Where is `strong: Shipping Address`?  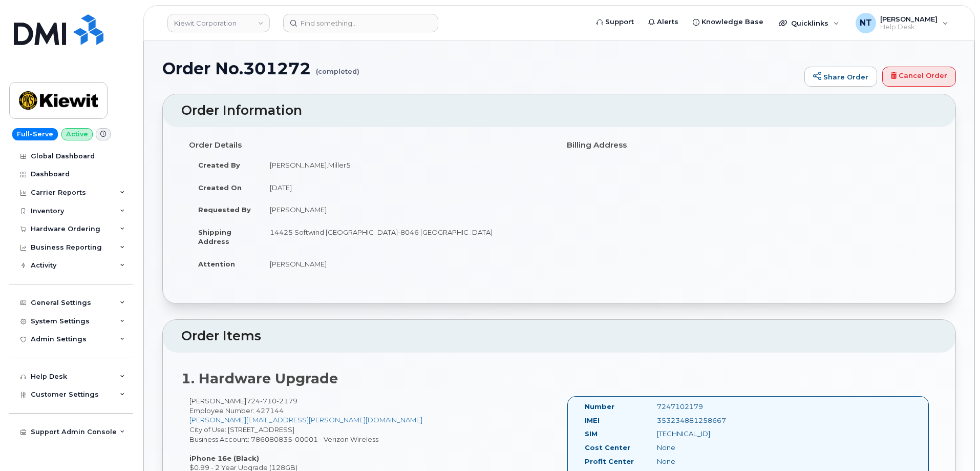 strong: Shipping Address is located at coordinates (214, 237).